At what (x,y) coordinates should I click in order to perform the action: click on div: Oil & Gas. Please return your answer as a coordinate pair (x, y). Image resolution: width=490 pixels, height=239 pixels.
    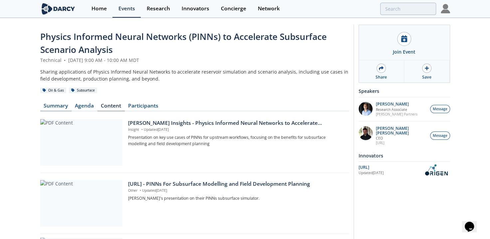
    Looking at the image, I should click on (53, 90).